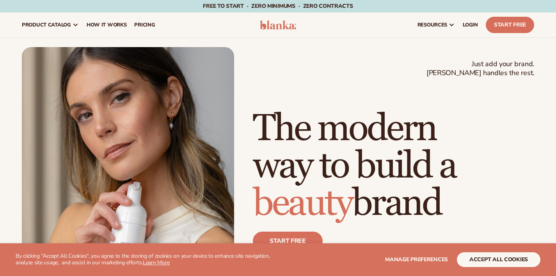 Image resolution: width=556 pixels, height=276 pixels. I want to click on span: Manage preferences, so click(416, 260).